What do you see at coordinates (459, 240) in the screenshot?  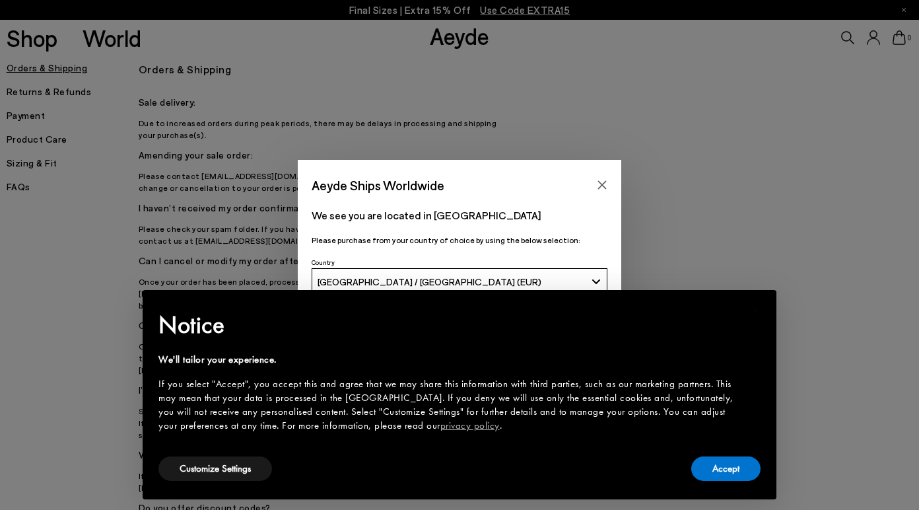 I see `p: Please purchase from your country of choice by using the below selection:` at bounding box center [459, 240].